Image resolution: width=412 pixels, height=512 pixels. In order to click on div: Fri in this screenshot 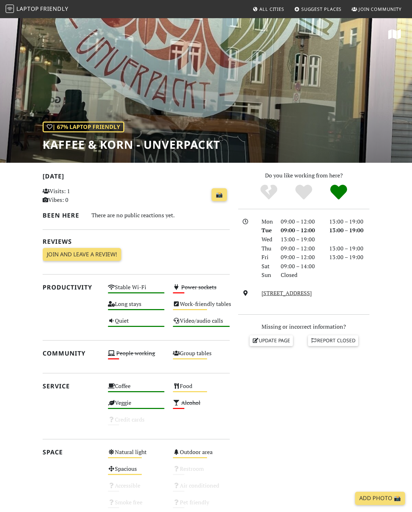, I will do `click(267, 257)`.